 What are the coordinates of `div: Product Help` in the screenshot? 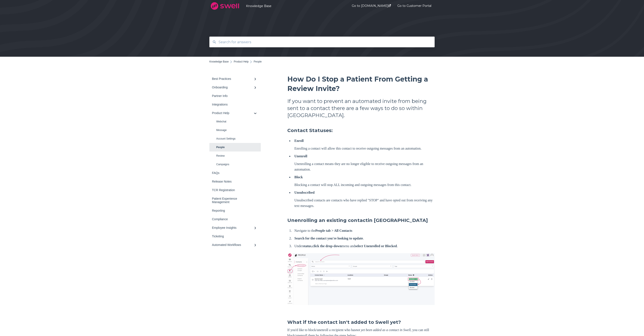 It's located at (233, 113).